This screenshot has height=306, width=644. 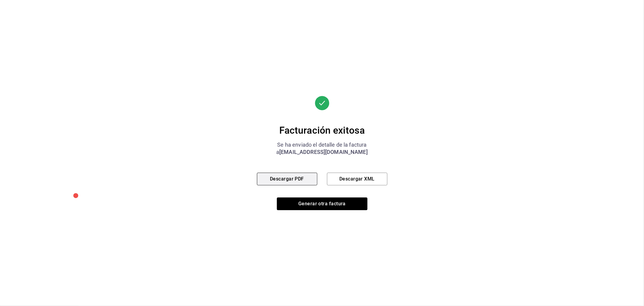 I want to click on div: Se ha enviado el detalle de la factura, so click(x=322, y=145).